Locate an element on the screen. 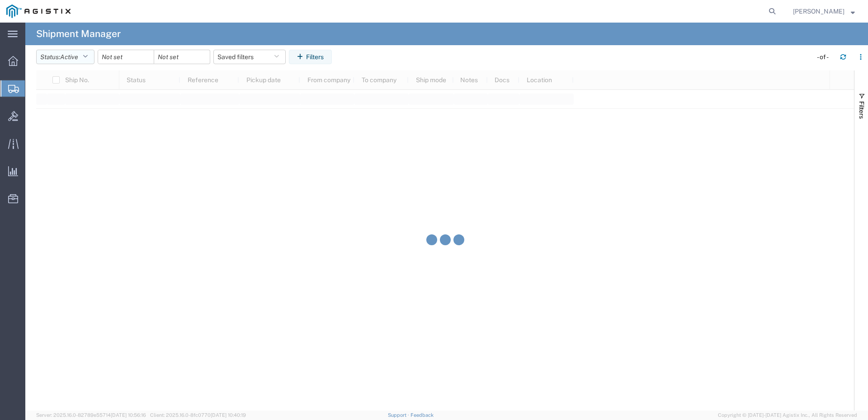 This screenshot has width=868, height=420. div: - of - is located at coordinates (824, 57).